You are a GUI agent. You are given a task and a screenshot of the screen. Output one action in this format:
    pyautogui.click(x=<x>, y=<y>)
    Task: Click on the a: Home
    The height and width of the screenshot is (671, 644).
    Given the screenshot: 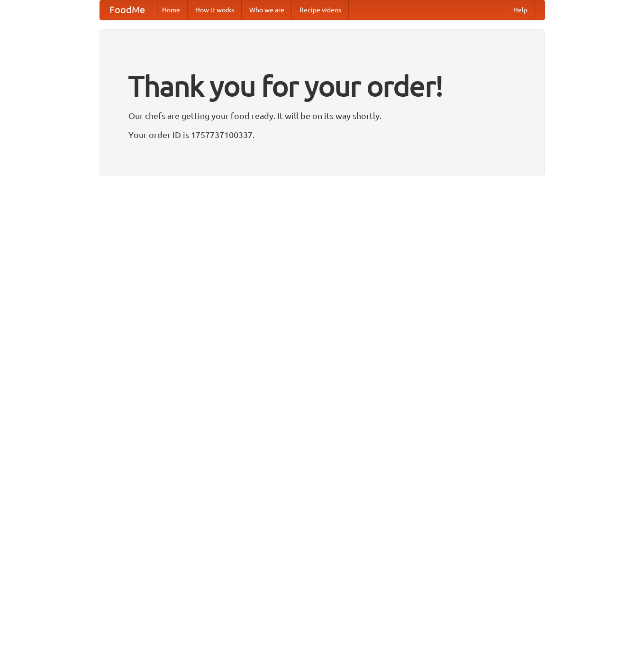 What is the action you would take?
    pyautogui.click(x=171, y=10)
    